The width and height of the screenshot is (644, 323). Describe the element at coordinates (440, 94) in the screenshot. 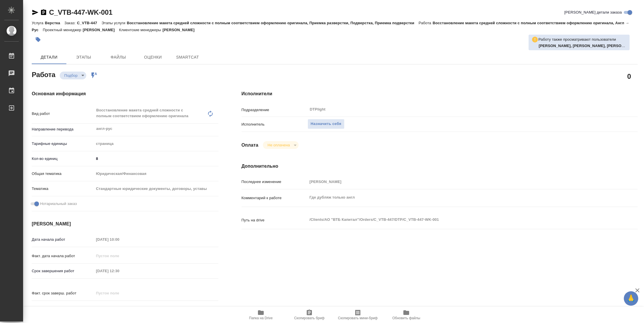

I see `h4: Исполнители` at that location.